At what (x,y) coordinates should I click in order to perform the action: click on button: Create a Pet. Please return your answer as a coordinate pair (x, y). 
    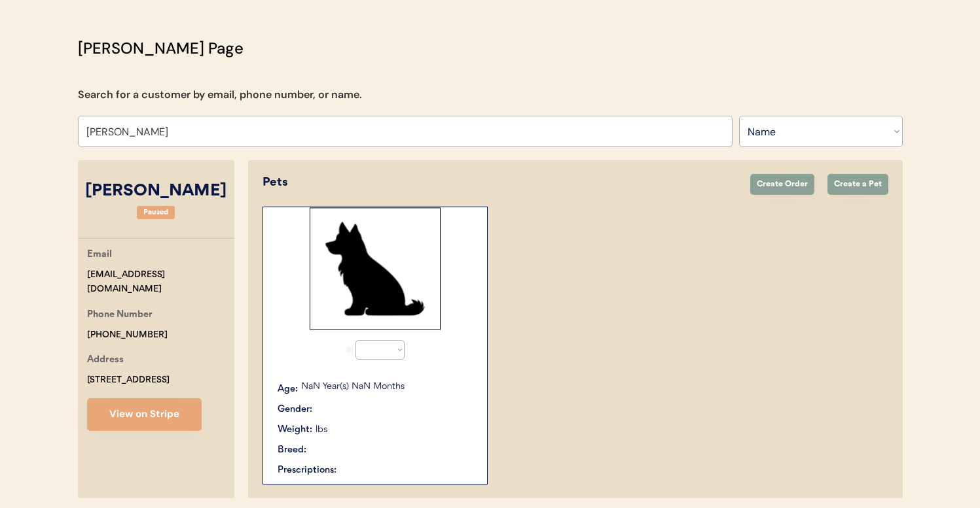
    Looking at the image, I should click on (858, 184).